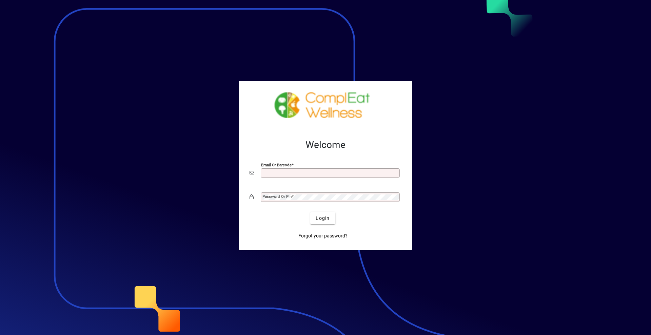  I want to click on a: Forgot your password?, so click(323, 236).